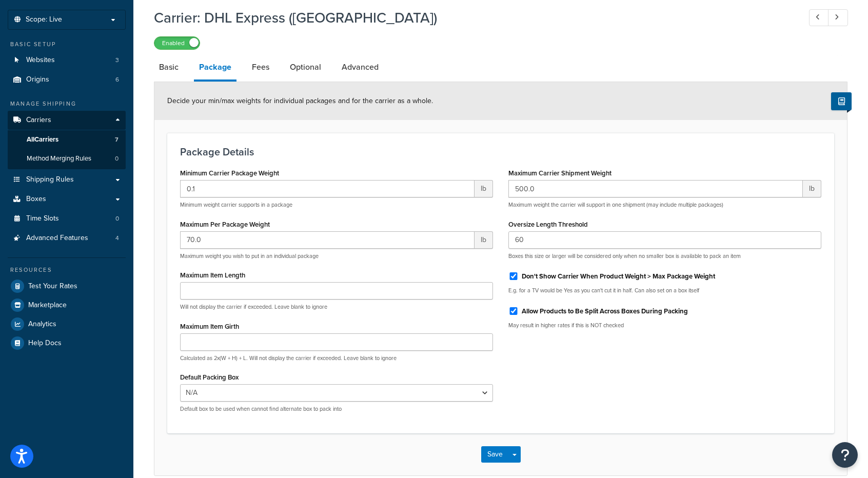 The height and width of the screenshot is (478, 868). What do you see at coordinates (337, 358) in the screenshot?
I see `p: Calculated as 2x(W + H) + L. Will not display the carrier if exceeded. Leave blank to ignore` at bounding box center [337, 358].